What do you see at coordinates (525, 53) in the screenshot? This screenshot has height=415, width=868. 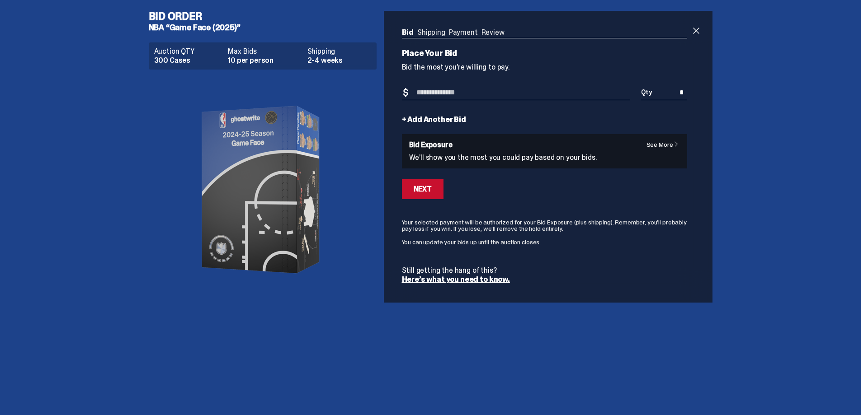 I see `p: Place Your Bid` at bounding box center [525, 53].